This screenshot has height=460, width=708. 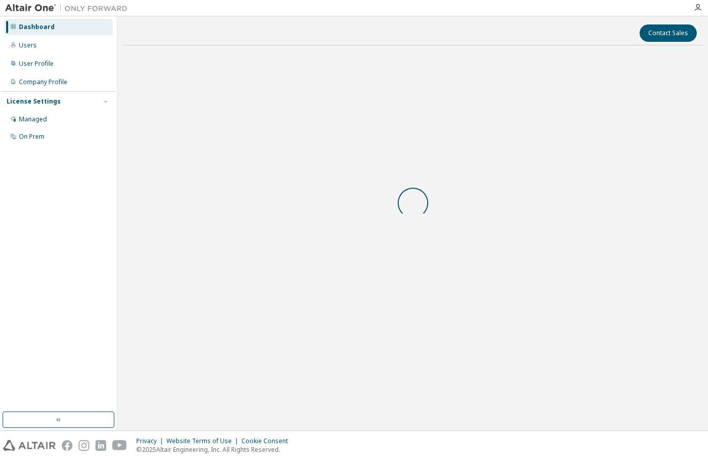 What do you see at coordinates (28, 45) in the screenshot?
I see `div: Users` at bounding box center [28, 45].